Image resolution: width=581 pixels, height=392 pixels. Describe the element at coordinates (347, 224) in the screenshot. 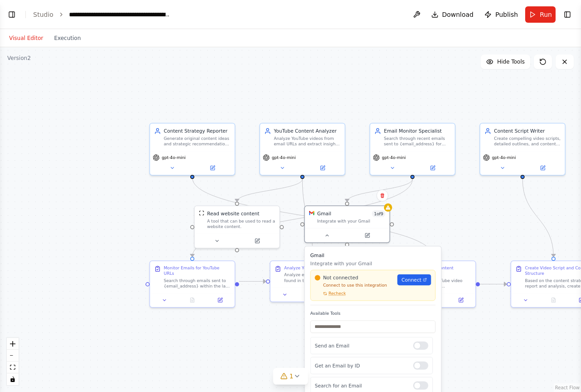

I see `div: GmailGmail1of9Integrate with your GmailGmailIntegrate with your GmailNot connectedConnect to use ...` at that location.